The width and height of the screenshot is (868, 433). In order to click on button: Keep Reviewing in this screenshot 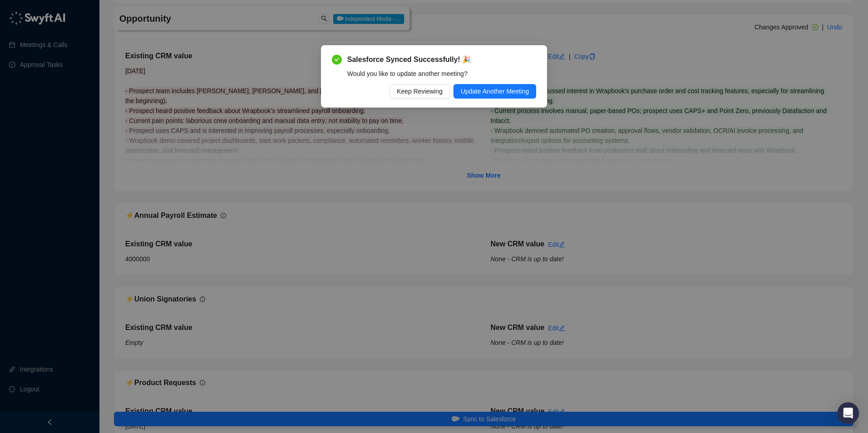, I will do `click(419, 91)`.